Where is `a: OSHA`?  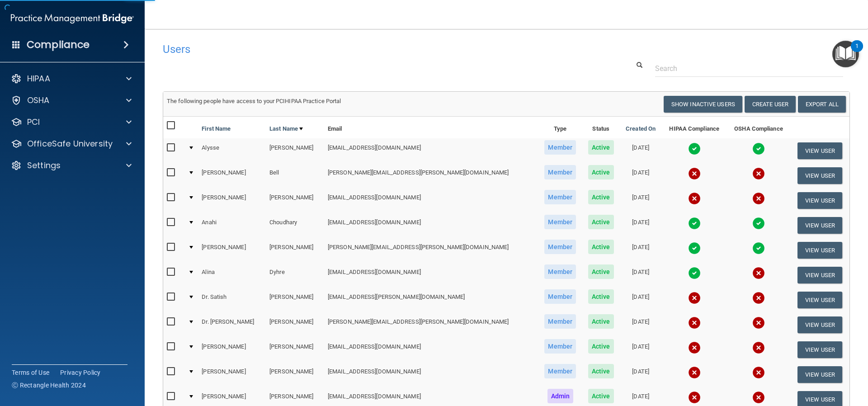
a: OSHA is located at coordinates (71, 100).